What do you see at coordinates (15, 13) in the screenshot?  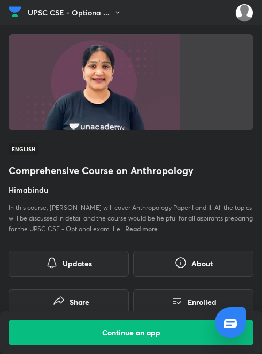 I see `a: Company Logo` at bounding box center [15, 13].